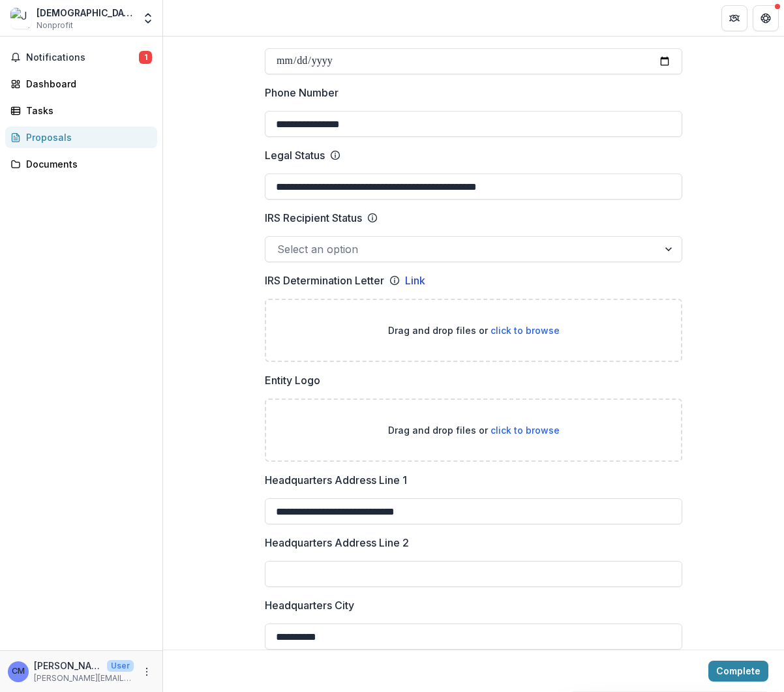 The height and width of the screenshot is (692, 784). What do you see at coordinates (735, 18) in the screenshot?
I see `button: Partners` at bounding box center [735, 18].